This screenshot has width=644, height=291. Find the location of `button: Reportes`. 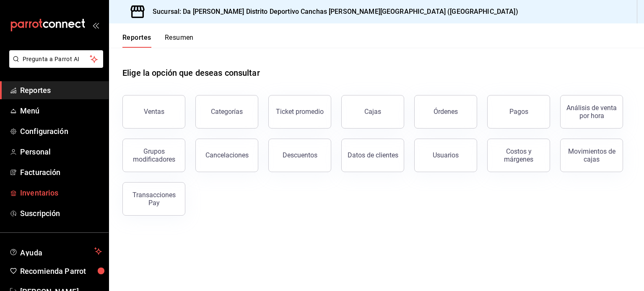

button: Reportes is located at coordinates (137, 40).